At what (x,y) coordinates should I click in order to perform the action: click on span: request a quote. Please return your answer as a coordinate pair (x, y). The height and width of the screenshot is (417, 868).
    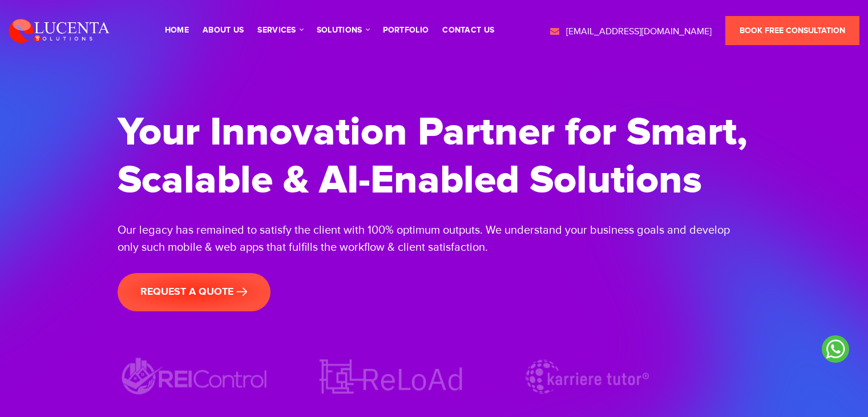
    Looking at the image, I should click on (194, 292).